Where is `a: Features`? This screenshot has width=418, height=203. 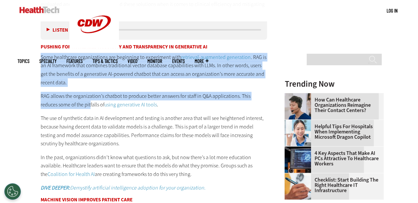
a: Features is located at coordinates (74, 61).